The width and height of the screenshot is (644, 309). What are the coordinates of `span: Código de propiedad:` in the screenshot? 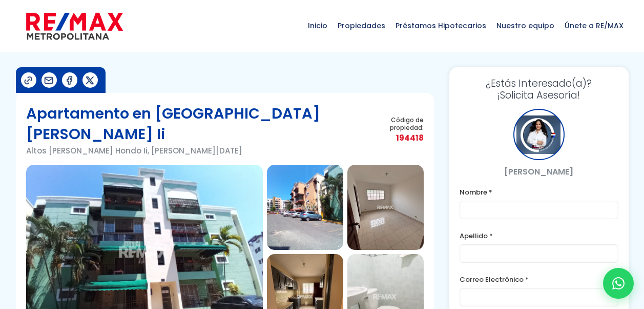 It's located at (396, 123).